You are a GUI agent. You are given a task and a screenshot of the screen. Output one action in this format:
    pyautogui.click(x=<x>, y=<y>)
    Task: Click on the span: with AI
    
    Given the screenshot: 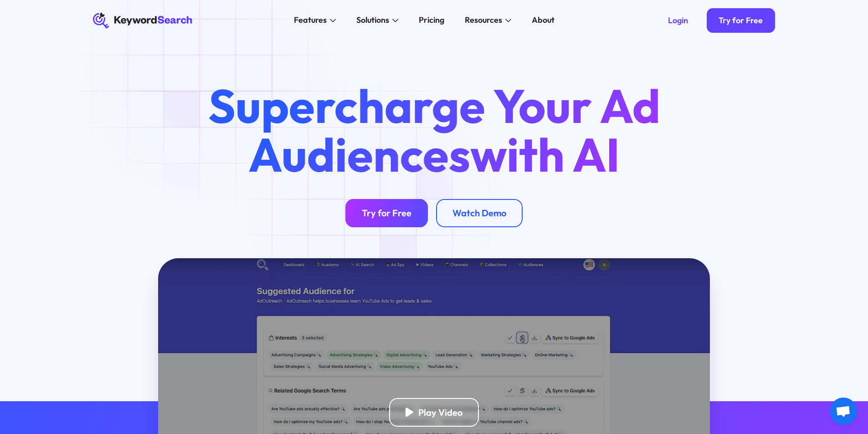 What is the action you would take?
    pyautogui.click(x=545, y=154)
    